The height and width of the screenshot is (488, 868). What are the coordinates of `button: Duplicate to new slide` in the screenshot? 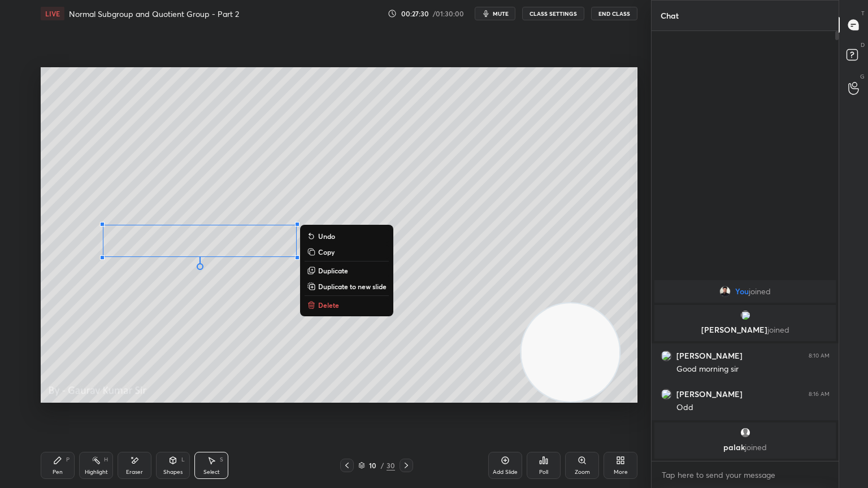 It's located at (347, 287).